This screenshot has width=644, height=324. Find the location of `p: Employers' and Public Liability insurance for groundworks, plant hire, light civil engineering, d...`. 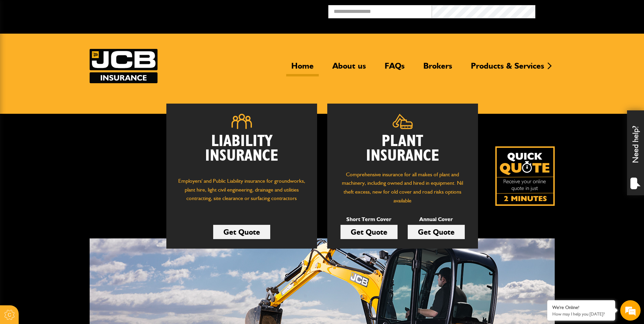

p: Employers' and Public Liability insurance for groundworks, plant hire, light civil engineering, d... is located at coordinates (242, 193).